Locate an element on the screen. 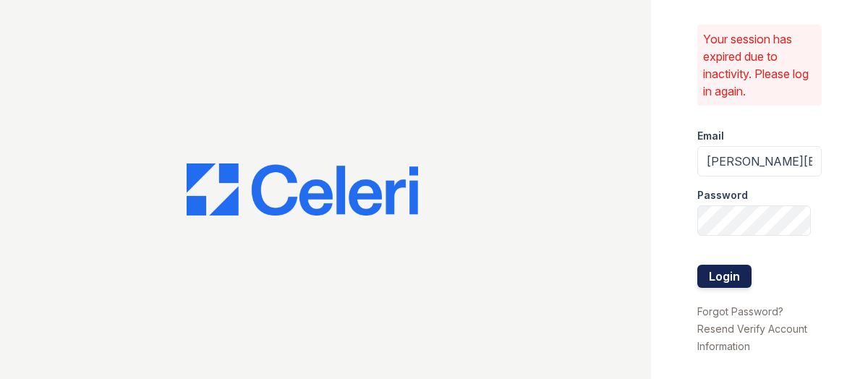 The width and height of the screenshot is (868, 379). p: Your session has expired due to inactivity. Please log in again. is located at coordinates (759, 65).